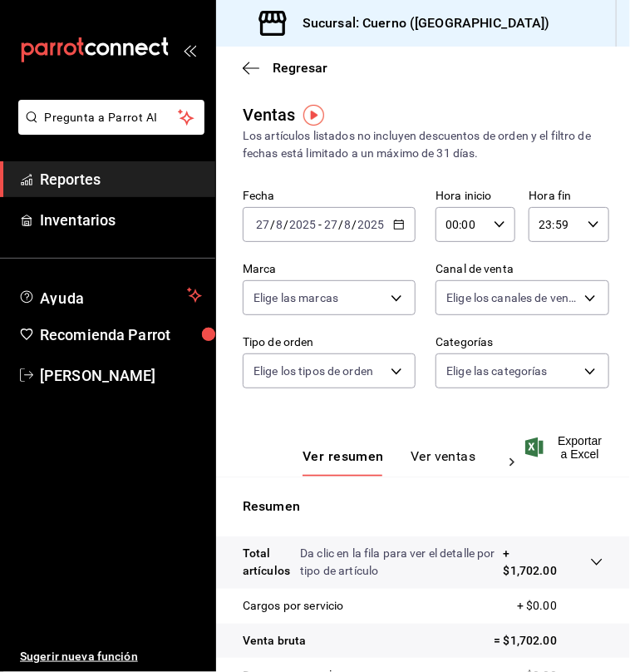  I want to click on p: Total artículos, so click(271, 562).